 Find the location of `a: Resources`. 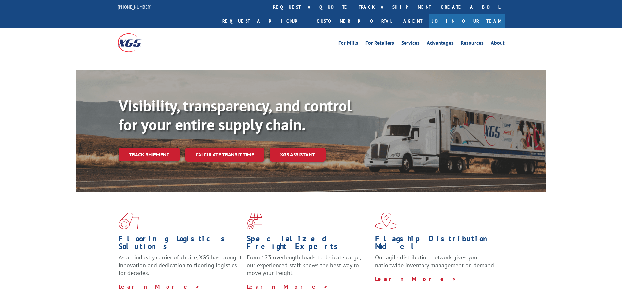

a: Resources is located at coordinates (472, 44).